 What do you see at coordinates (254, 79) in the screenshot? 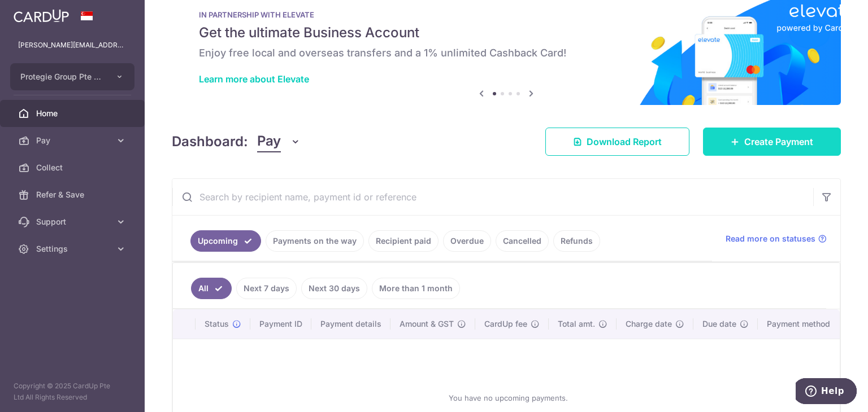
I see `a: Learn more about Elevate` at bounding box center [254, 79].